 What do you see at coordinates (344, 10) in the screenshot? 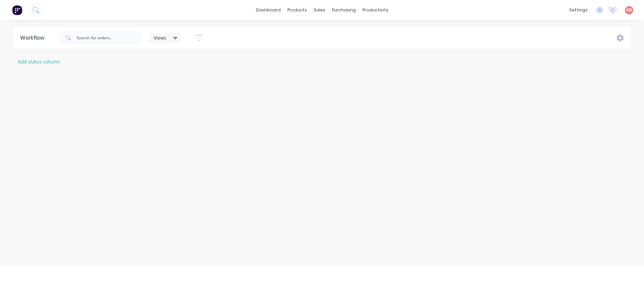
I see `div: purchasing` at bounding box center [344, 10].